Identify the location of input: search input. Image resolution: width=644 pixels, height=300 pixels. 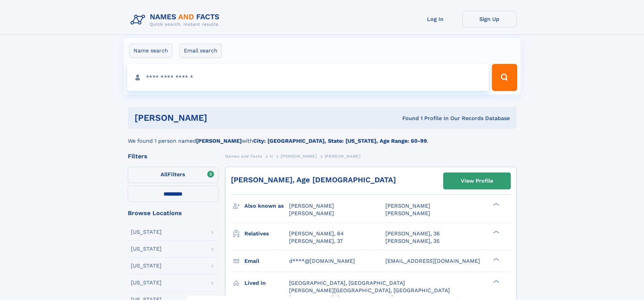
(308, 77).